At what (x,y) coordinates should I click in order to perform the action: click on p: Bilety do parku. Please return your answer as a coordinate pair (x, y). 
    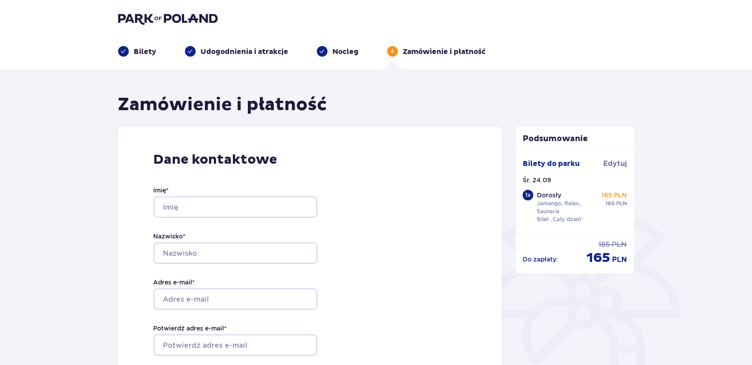
    Looking at the image, I should click on (551, 164).